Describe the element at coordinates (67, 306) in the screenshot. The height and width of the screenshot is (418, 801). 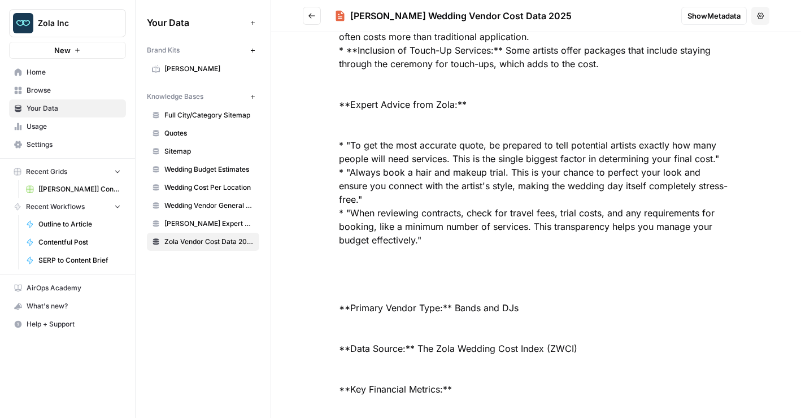
I see `div: What's new?` at that location.